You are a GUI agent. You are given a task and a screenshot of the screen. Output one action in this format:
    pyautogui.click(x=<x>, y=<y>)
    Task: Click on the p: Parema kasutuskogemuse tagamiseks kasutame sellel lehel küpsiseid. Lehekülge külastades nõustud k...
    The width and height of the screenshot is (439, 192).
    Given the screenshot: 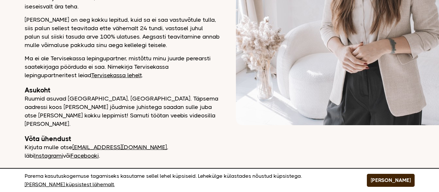 What is the action you would take?
    pyautogui.click(x=187, y=181)
    